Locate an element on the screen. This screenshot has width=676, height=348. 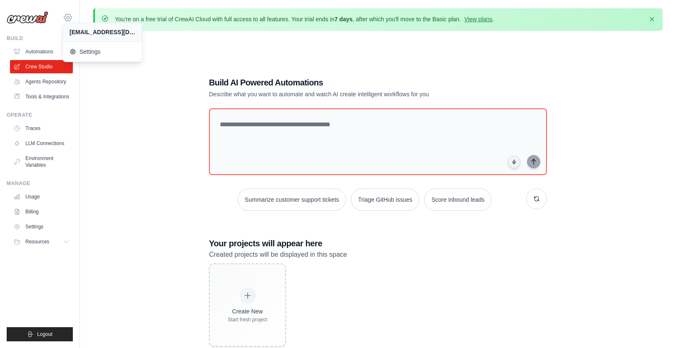
img: Logo is located at coordinates (27, 17).